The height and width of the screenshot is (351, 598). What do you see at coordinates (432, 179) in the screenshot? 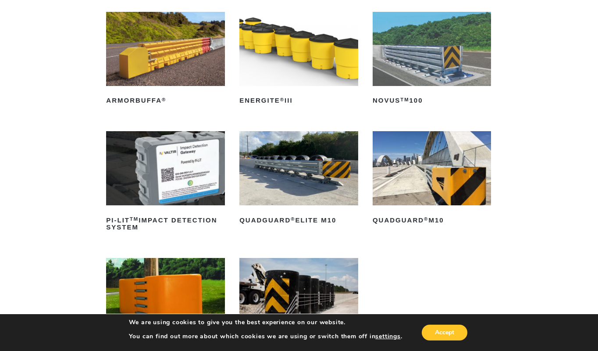
I see `a: QuadGuard®M10` at bounding box center [432, 179].